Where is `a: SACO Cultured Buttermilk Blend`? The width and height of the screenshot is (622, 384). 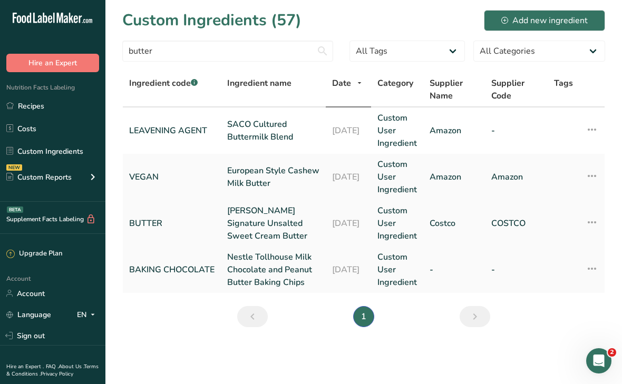
a: SACO Cultured Buttermilk Blend is located at coordinates (273, 131).